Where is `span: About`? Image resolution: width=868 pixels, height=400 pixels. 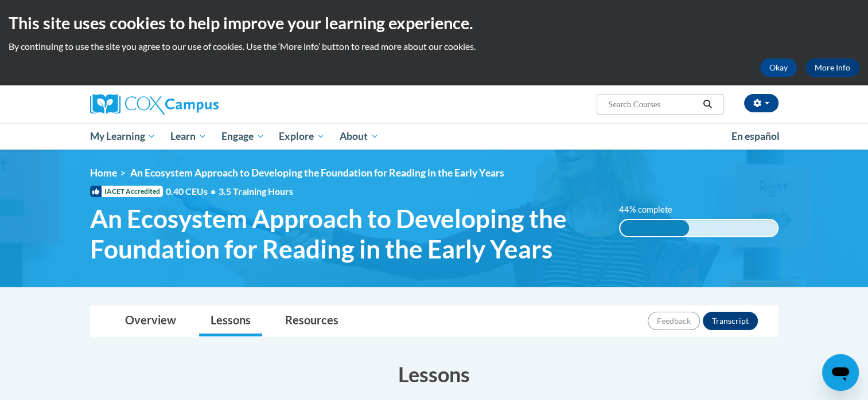
span: About is located at coordinates (359, 137).